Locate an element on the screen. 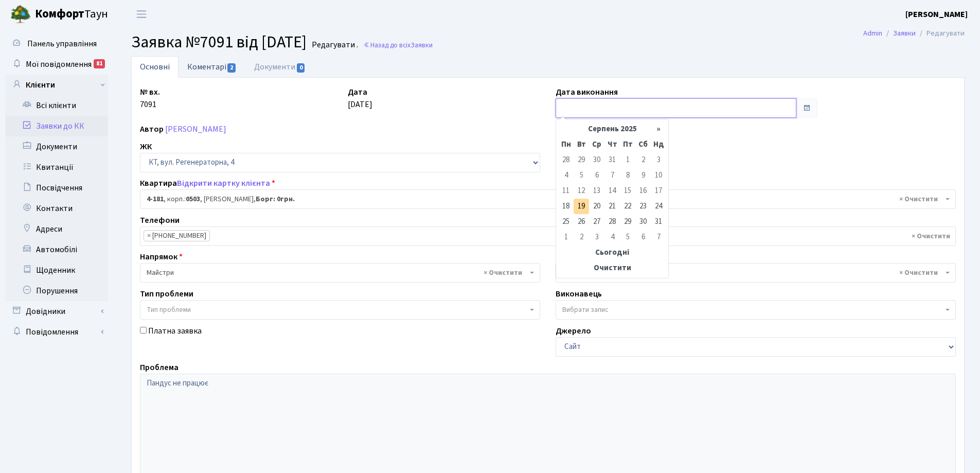  label: Напрямок is located at coordinates (161, 257).